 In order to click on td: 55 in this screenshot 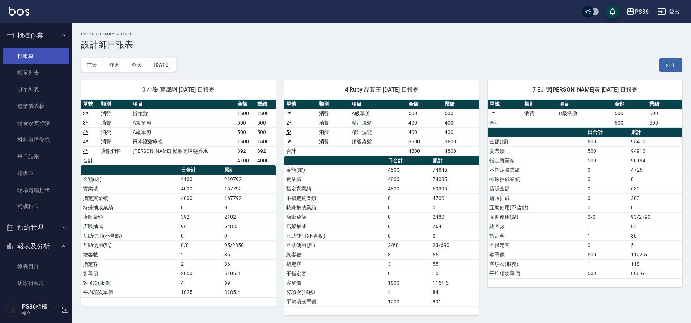, I will do `click(455, 264)`.